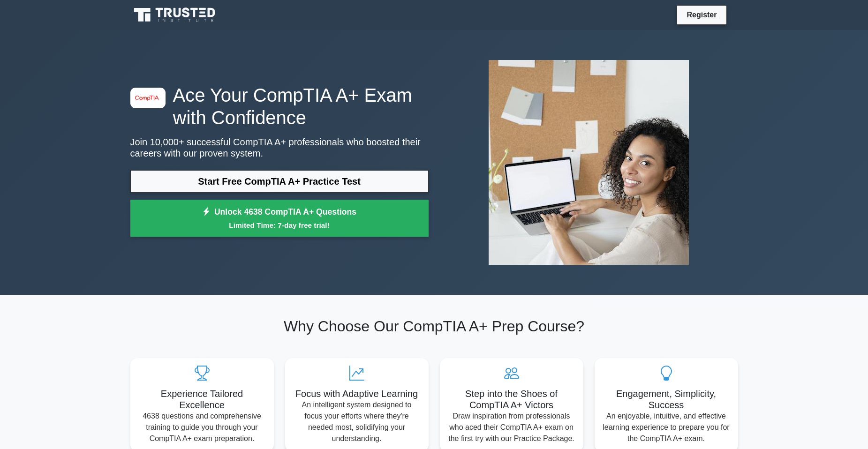 This screenshot has height=449, width=868. What do you see at coordinates (280, 106) in the screenshot?
I see `h1: Ace Your CompTIA A+ Exam with Confidence` at bounding box center [280, 106].